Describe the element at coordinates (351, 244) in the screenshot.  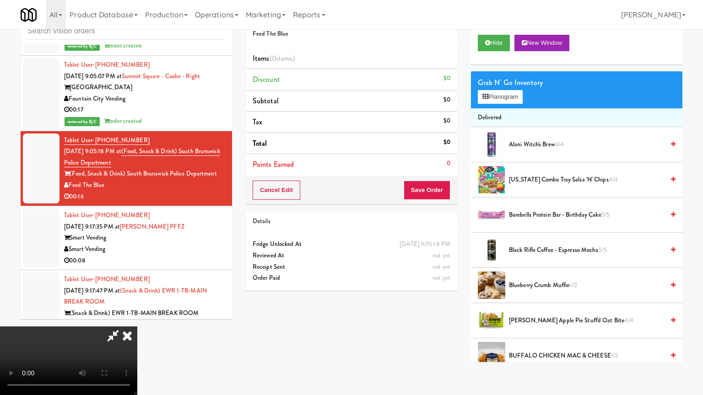
I see `div: Fridge Unlocked At` at that location.